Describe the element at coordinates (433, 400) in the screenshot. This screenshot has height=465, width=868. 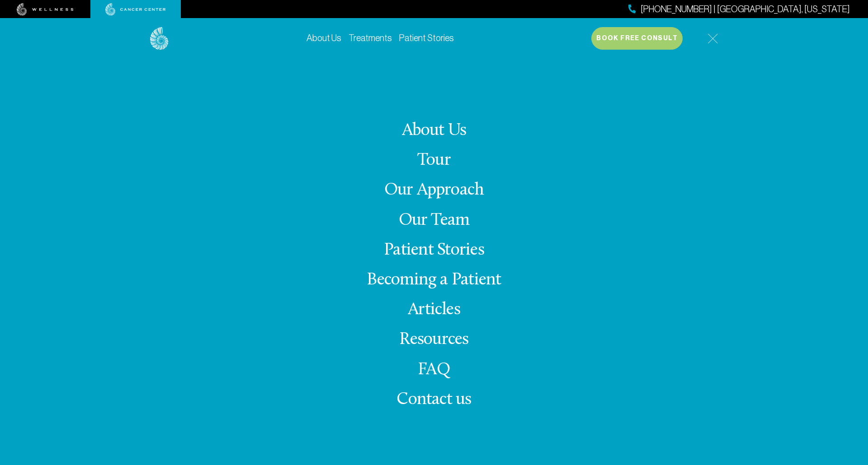
I see `span: Contact us` at that location.